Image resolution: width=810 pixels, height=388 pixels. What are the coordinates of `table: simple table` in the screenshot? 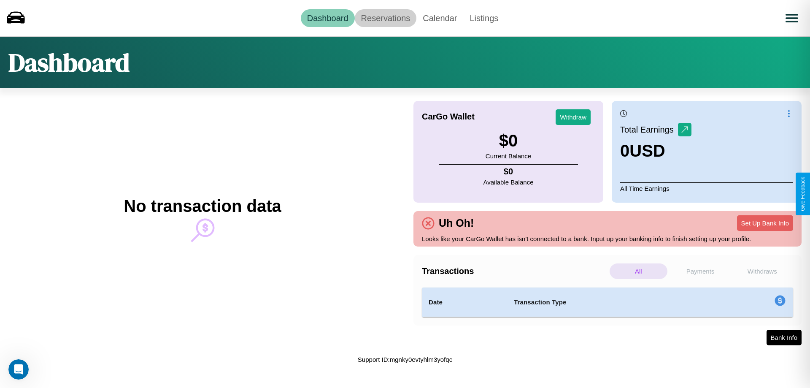 It's located at (607, 302).